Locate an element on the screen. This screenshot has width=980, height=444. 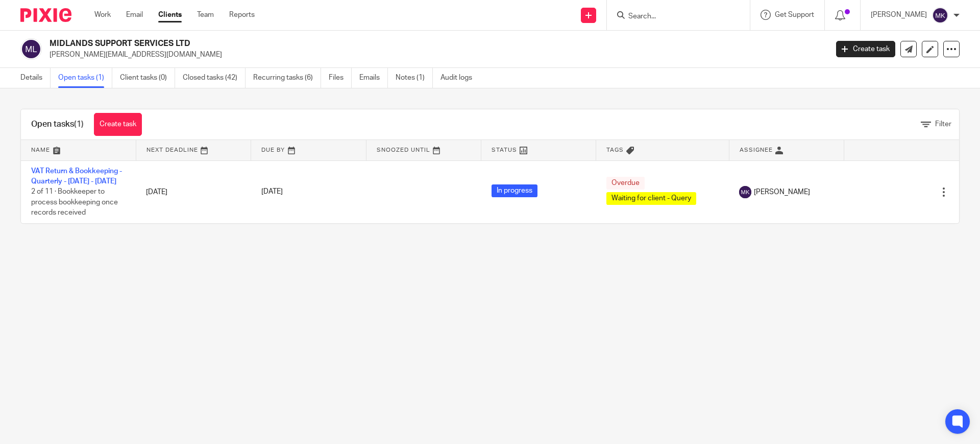
span: (1) is located at coordinates (79, 124).